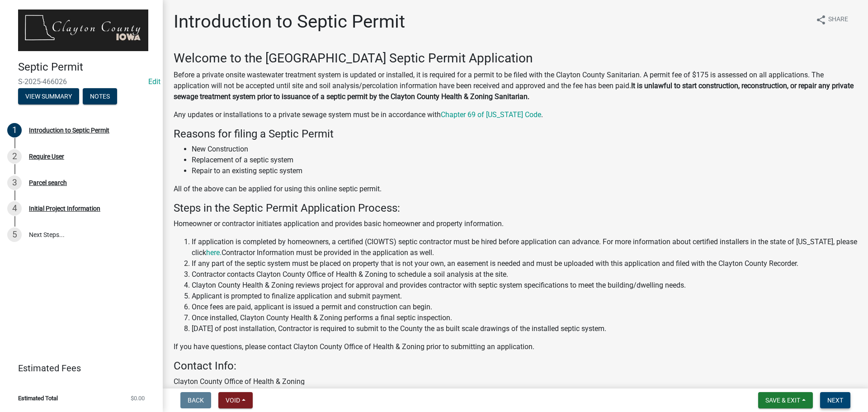 This screenshot has height=412, width=868. Describe the element at coordinates (14, 157) in the screenshot. I see `div: 2` at that location.